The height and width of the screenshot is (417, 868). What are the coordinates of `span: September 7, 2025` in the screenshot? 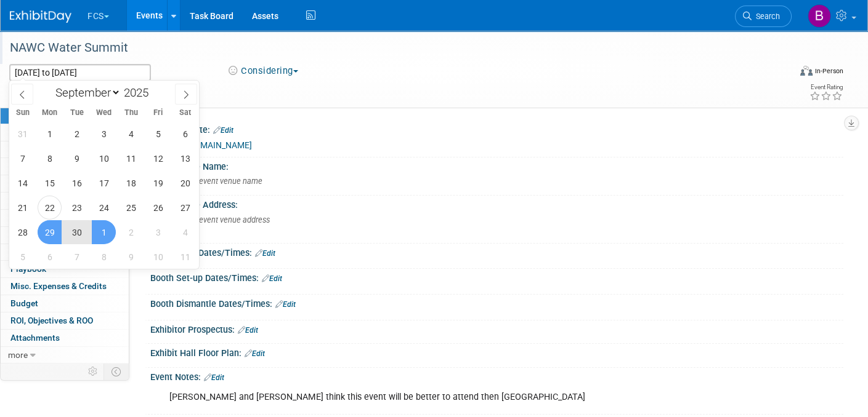 It's located at (22, 158).